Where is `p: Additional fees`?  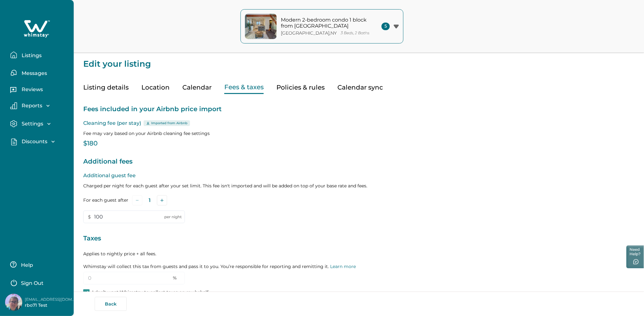 p: Additional fees is located at coordinates (359, 162).